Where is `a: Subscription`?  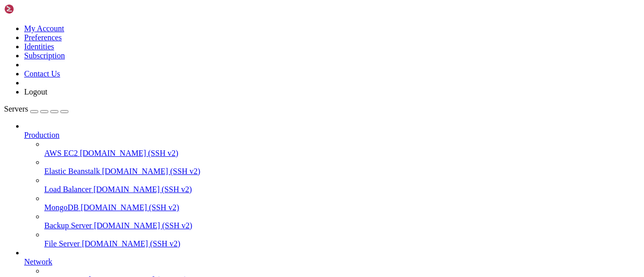
a: Subscription is located at coordinates (45, 55).